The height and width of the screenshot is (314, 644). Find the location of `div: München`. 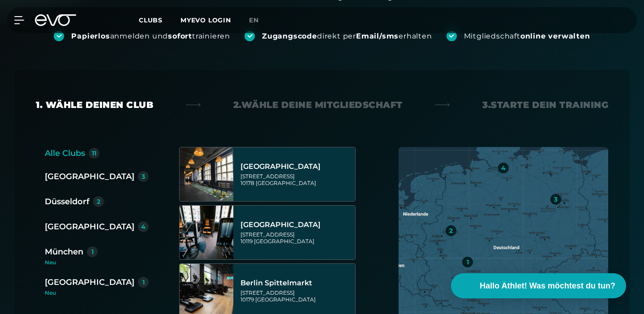

div: München is located at coordinates (64, 252).